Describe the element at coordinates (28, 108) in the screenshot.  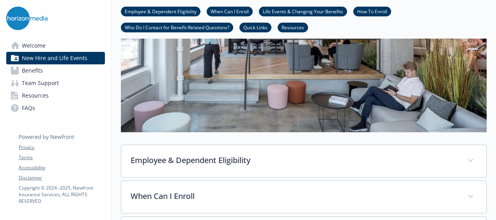
I see `span: FAQs` at that location.